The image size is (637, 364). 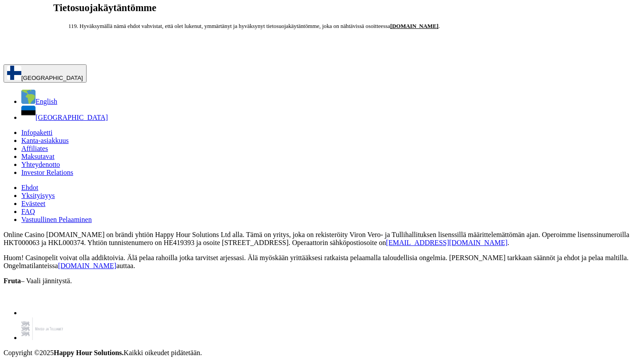 What do you see at coordinates (30, 187) in the screenshot?
I see `a: Ehdot` at bounding box center [30, 187].